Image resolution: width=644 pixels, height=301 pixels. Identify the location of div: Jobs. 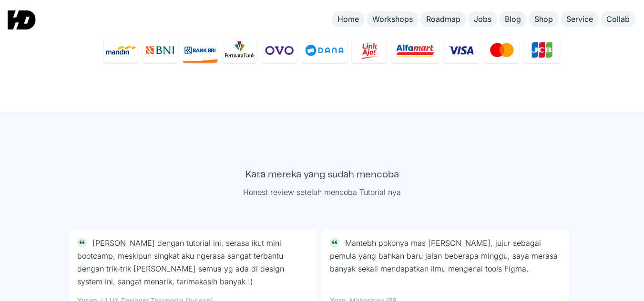
(482, 19).